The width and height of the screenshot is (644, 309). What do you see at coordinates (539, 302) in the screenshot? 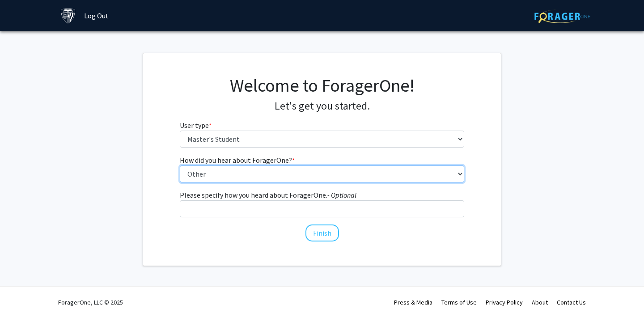
I see `a: About` at bounding box center [539, 302].